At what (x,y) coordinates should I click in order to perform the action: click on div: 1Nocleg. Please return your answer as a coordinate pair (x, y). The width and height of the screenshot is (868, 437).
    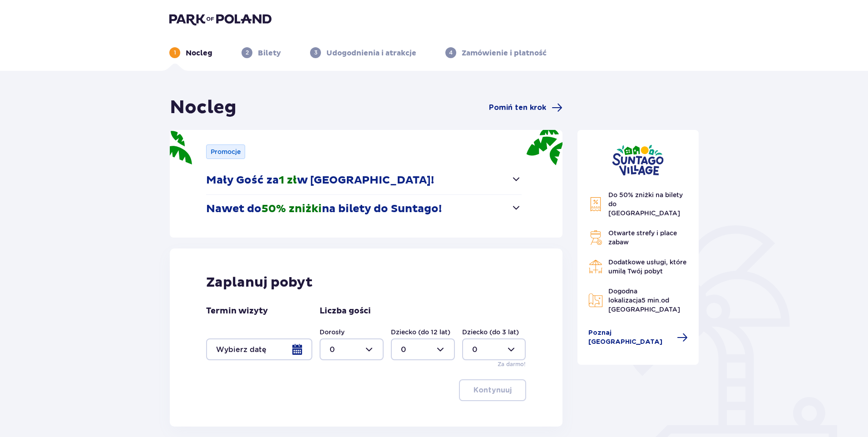
    Looking at the image, I should click on (191, 52).